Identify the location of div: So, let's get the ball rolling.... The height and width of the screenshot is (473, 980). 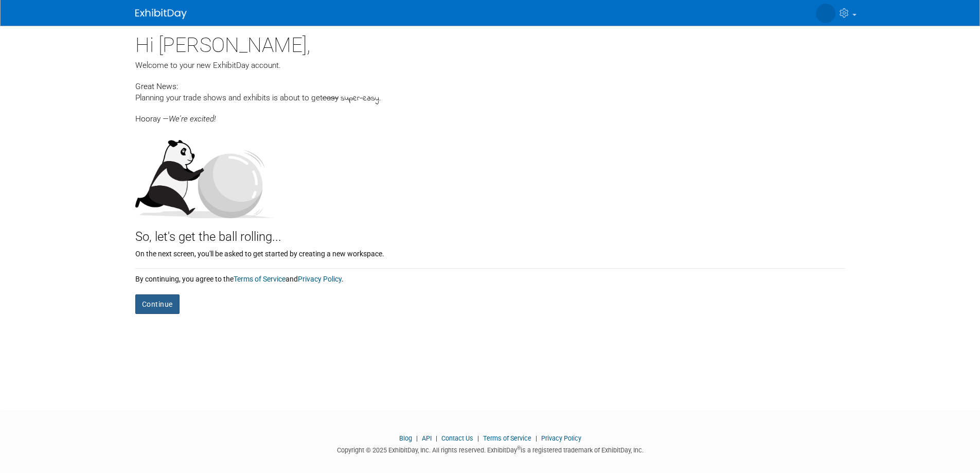
(490, 232).